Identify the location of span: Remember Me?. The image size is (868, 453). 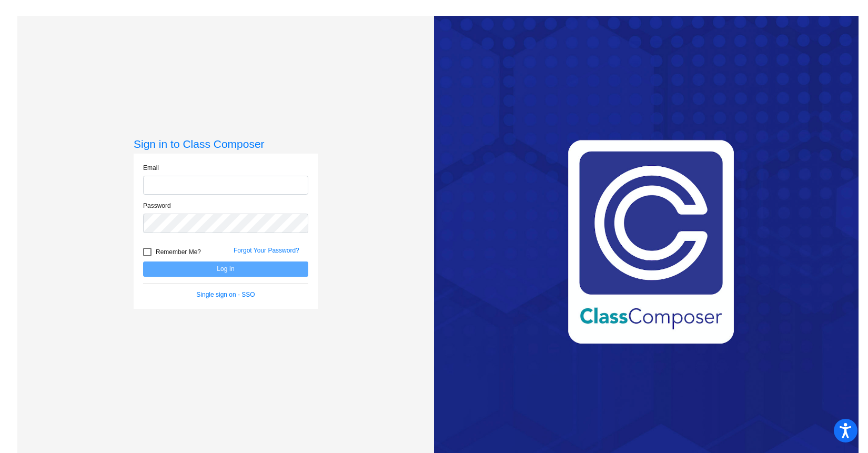
(179, 252).